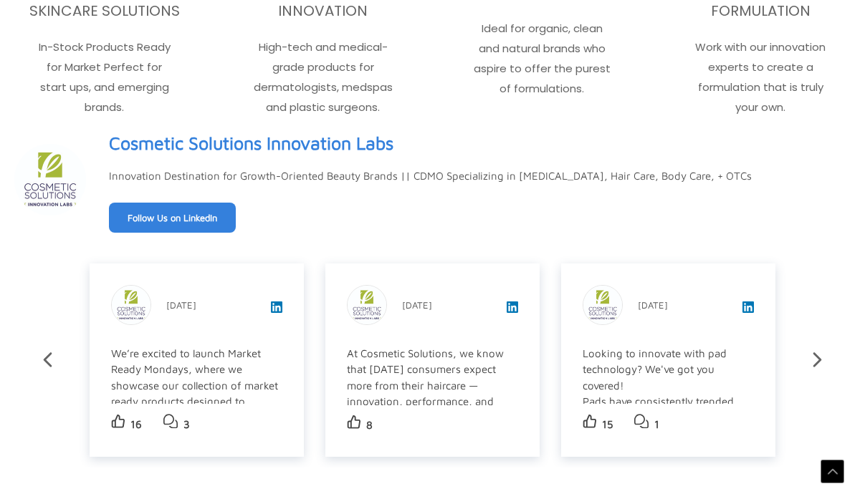 The width and height of the screenshot is (865, 504). Describe the element at coordinates (186, 425) in the screenshot. I see `p: 3` at that location.